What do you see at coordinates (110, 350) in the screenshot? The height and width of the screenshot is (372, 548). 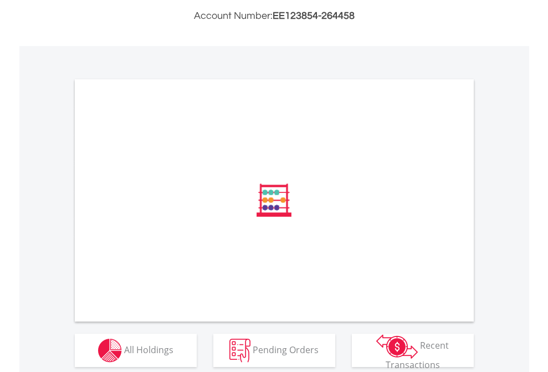 I see `img: holdings-wht.png` at bounding box center [110, 350].